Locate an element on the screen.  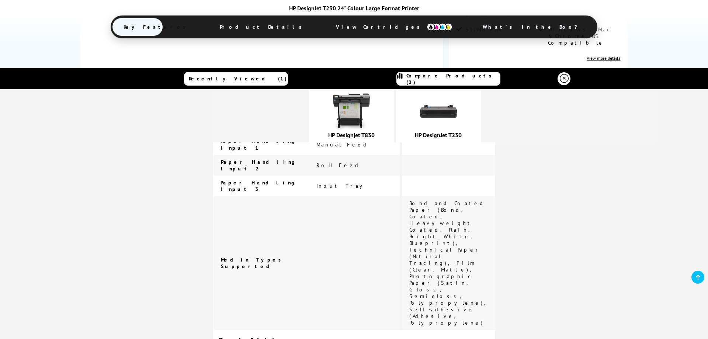
span: Bond and Coated Paper (Bond, Coated, Heavyweight Coated, Plain, Bright White, Blueprint), Technic... is located at coordinates (449, 263).